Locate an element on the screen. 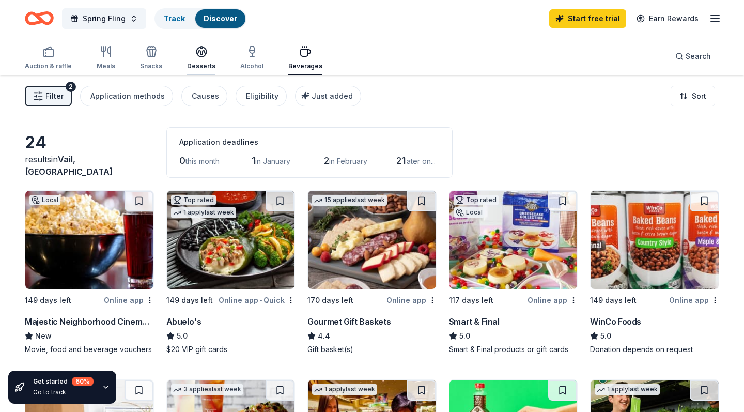 The height and width of the screenshot is (412, 744). a: Image for Abuelo's Top rated1 applylast week149 days leftOnline app•QuickAbuelo's5.0$20 VIP gift ... is located at coordinates (231, 272).